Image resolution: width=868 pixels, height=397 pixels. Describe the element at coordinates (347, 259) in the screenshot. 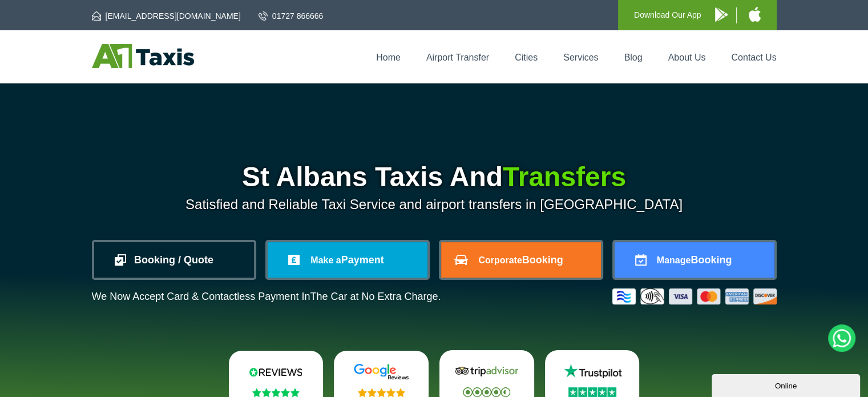

I see `a: Make aPayment` at that location.